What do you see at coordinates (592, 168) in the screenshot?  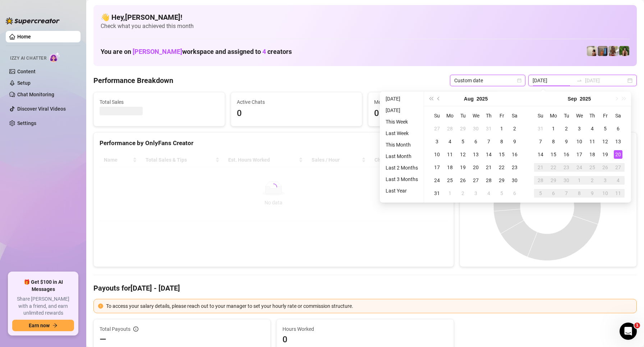 I see `td: 2025-09-25` at bounding box center [592, 168].